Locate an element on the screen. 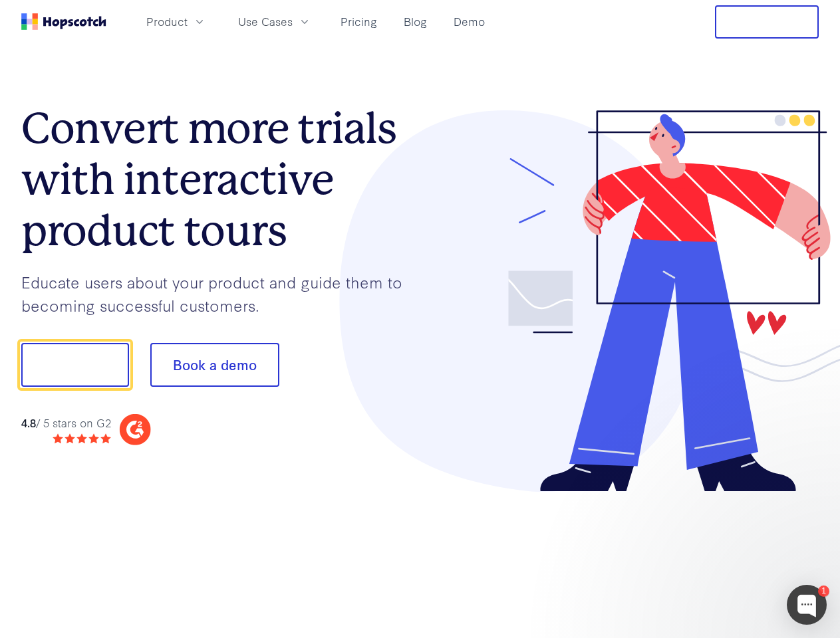 Image resolution: width=840 pixels, height=638 pixels. a: Free Trial is located at coordinates (767, 22).